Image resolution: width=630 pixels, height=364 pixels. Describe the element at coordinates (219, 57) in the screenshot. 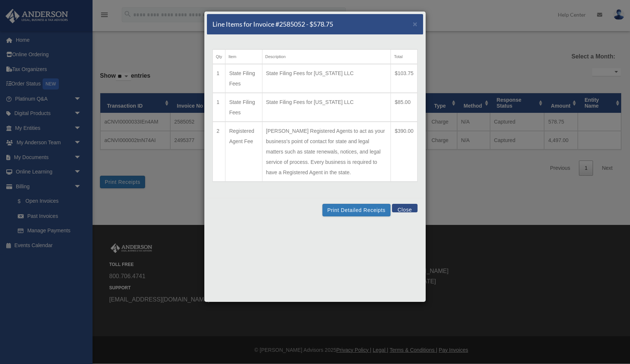

I see `th: Qty` at that location.